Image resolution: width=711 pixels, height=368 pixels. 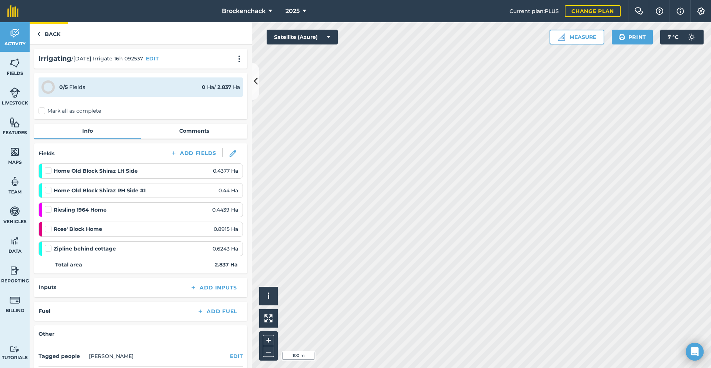 I want to click on label: Mark all as complete, so click(x=70, y=111).